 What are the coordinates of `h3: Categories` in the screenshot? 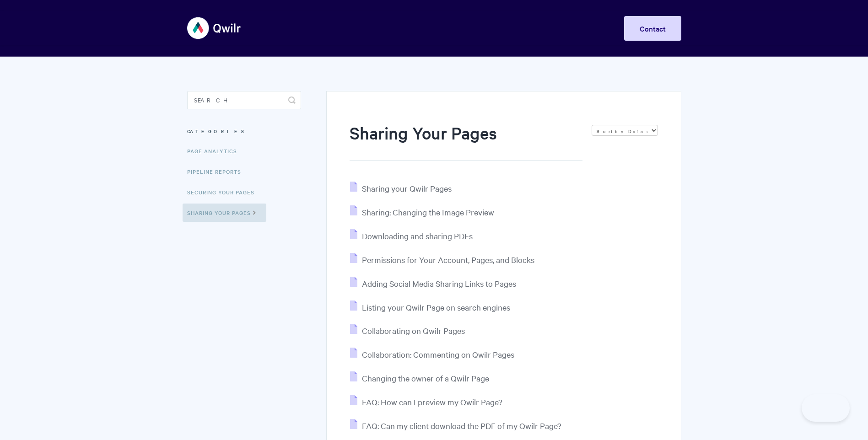 It's located at (244, 131).